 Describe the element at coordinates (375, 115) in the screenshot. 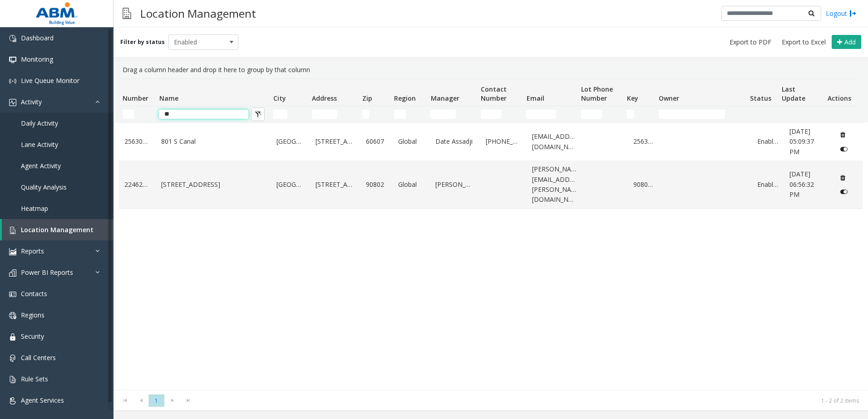

I see `td: Zip Filter` at that location.